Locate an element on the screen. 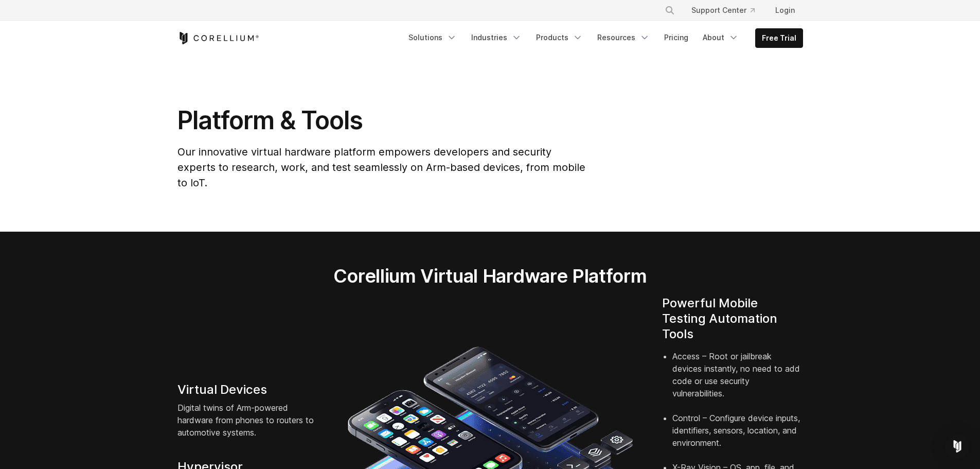 The height and width of the screenshot is (469, 980). h1: Platform & Tools is located at coordinates (382, 121).